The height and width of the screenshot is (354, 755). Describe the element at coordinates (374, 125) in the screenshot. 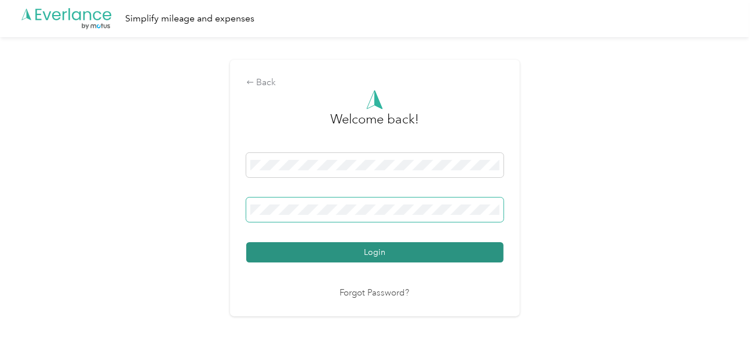

I see `h3: greeting` at that location.